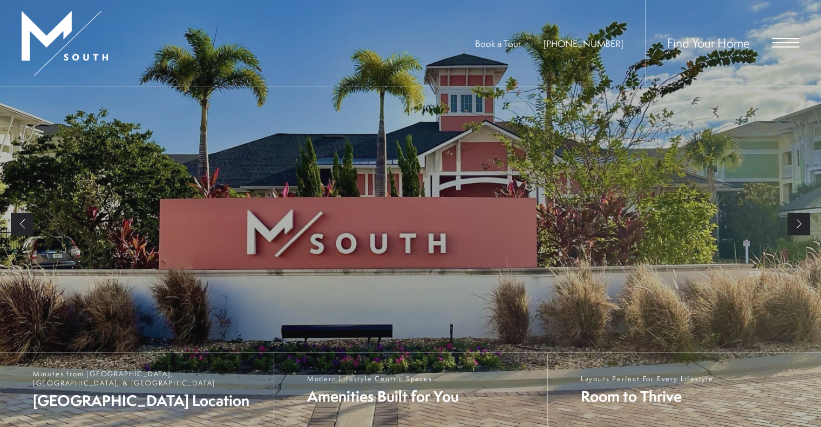 Image resolution: width=821 pixels, height=427 pixels. What do you see at coordinates (684, 390) in the screenshot?
I see `a: Layouts Perfect For Every Lifestyle` at bounding box center [684, 390].